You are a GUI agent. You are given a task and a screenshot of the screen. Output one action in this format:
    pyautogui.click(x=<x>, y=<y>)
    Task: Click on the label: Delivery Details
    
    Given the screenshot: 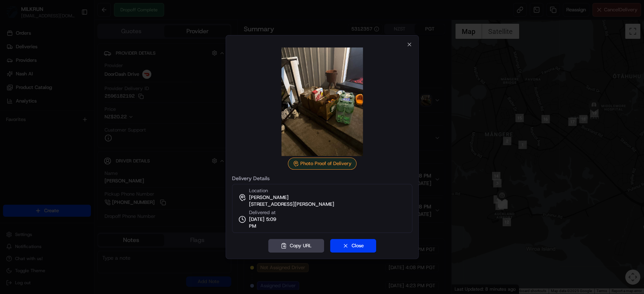 What is the action you would take?
    pyautogui.click(x=322, y=178)
    